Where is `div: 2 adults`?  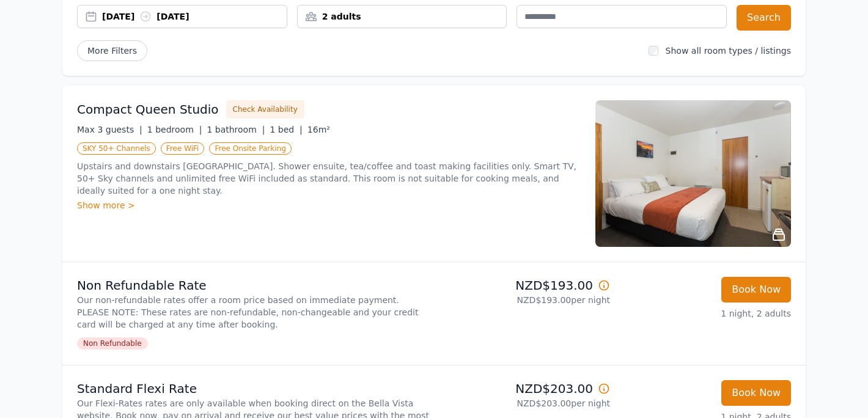
div: 2 adults is located at coordinates (402, 17).